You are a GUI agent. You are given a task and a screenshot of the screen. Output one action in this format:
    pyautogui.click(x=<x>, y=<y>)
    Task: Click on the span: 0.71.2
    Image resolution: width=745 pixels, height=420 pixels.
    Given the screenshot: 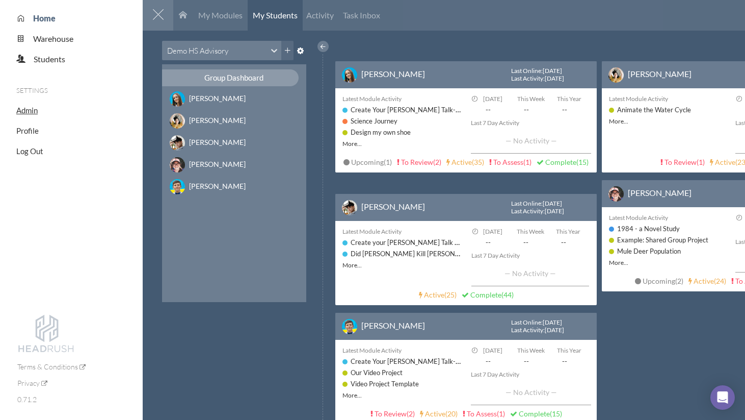 What is the action you would take?
    pyautogui.click(x=27, y=399)
    